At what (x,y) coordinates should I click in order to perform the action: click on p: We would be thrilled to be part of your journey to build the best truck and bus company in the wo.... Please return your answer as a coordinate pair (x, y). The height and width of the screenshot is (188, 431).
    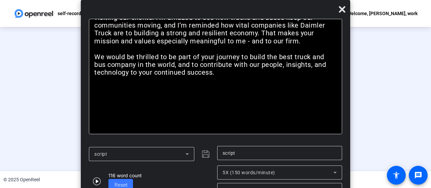
    Looking at the image, I should click on (215, 65).